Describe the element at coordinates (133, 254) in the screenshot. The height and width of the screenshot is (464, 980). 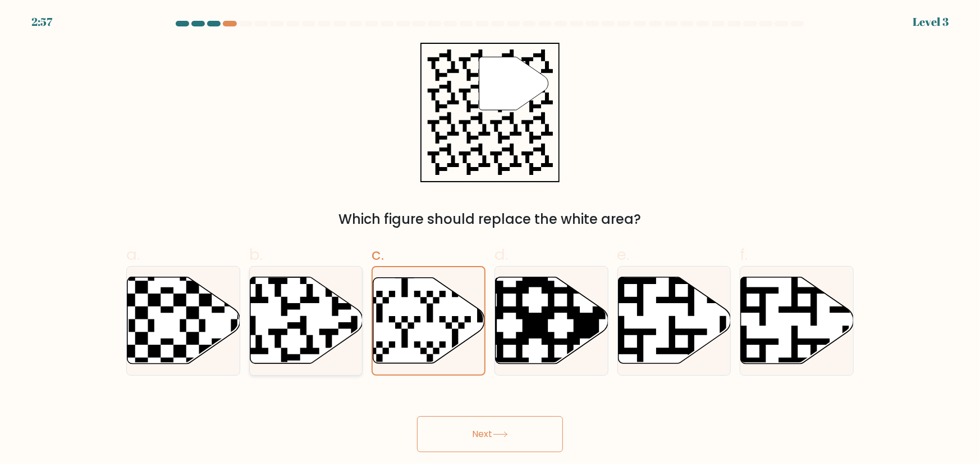
I see `span: a.` at that location.